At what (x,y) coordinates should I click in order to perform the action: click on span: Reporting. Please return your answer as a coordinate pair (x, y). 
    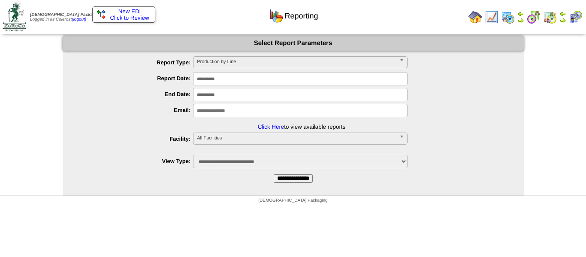
    Looking at the image, I should click on (301, 16).